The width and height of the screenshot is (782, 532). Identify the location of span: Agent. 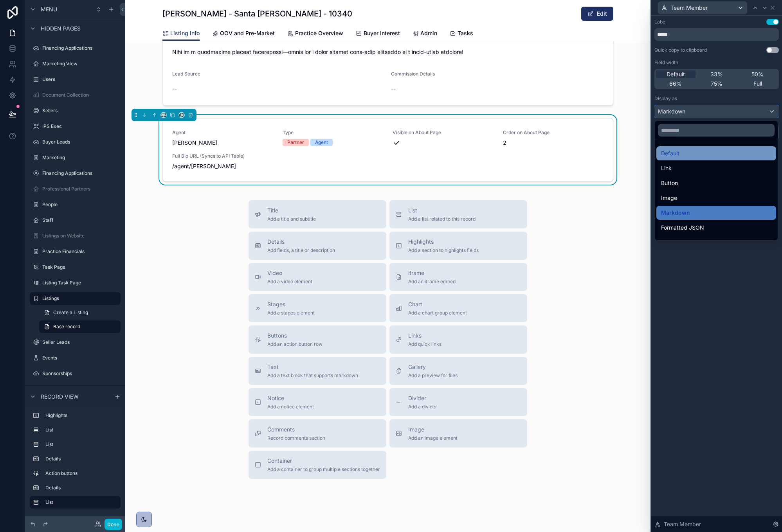
(223, 133).